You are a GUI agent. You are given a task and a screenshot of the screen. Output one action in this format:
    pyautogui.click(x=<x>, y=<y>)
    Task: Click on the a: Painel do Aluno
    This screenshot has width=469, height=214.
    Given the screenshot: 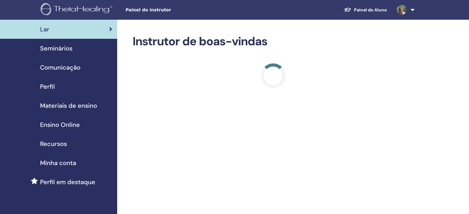 What is the action you would take?
    pyautogui.click(x=365, y=10)
    